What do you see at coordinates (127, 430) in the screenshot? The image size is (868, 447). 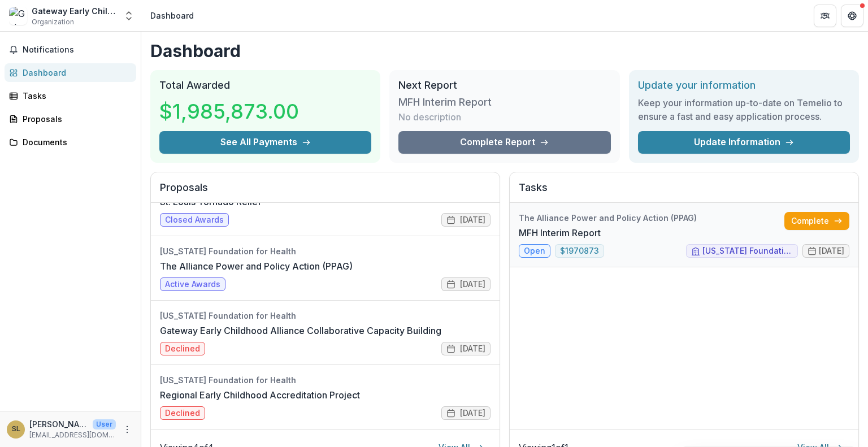 I see `button: More` at bounding box center [127, 430].